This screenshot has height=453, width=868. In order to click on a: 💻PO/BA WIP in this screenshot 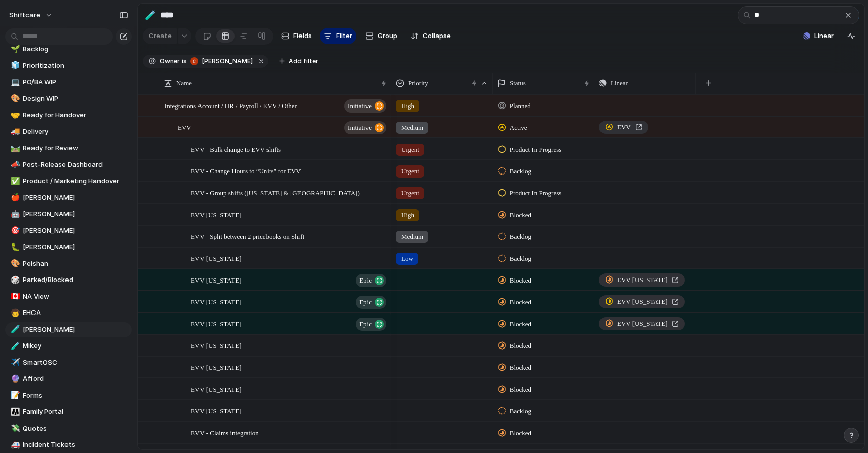, I will do `click(68, 82)`.